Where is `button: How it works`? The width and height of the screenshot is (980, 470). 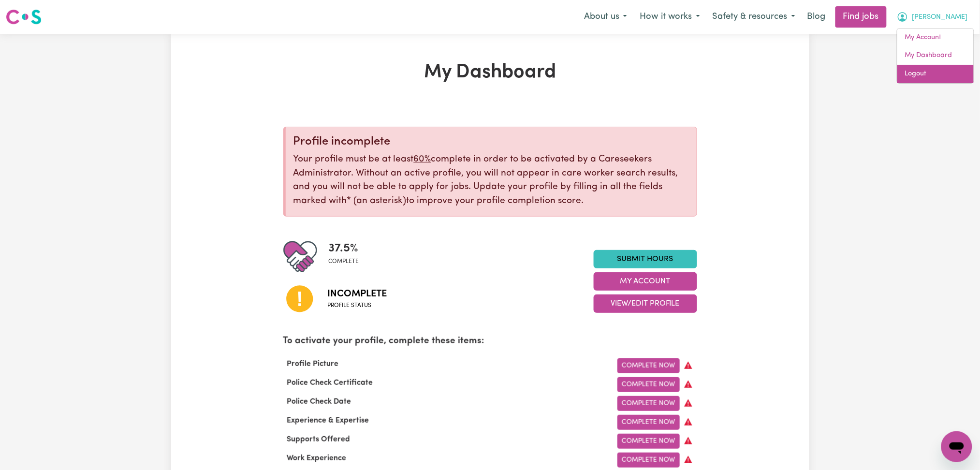 button: How it works is located at coordinates (669, 17).